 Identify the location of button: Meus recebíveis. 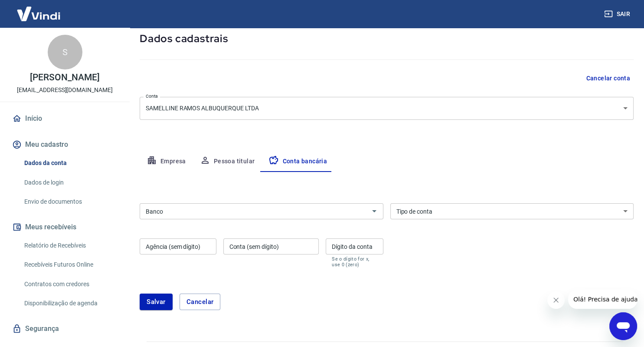
(65, 227).